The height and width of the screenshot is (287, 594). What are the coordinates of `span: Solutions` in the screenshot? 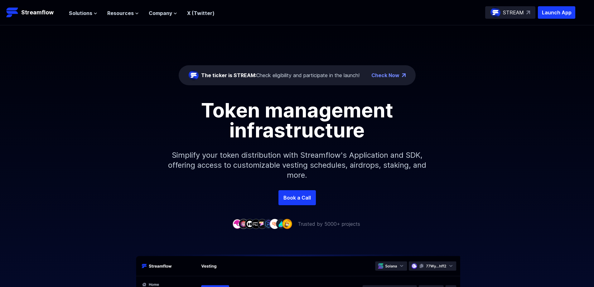 It's located at (80, 13).